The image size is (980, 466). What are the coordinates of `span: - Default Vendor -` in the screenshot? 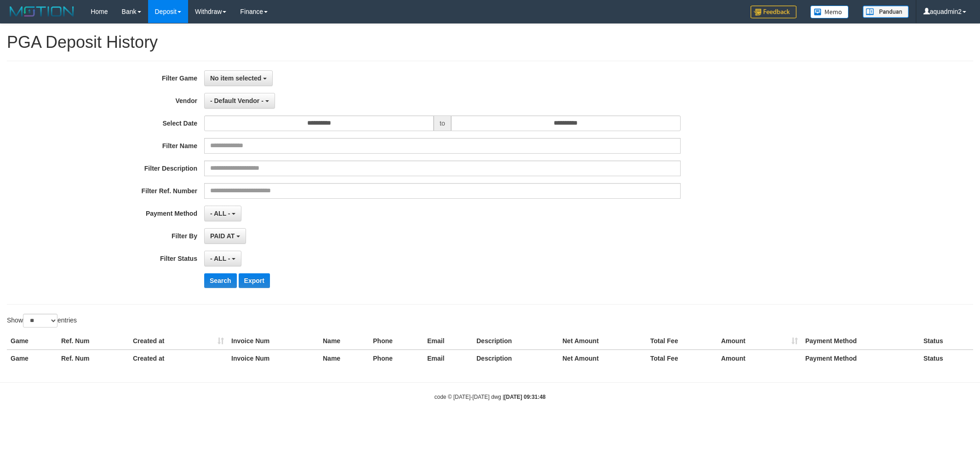 It's located at (237, 101).